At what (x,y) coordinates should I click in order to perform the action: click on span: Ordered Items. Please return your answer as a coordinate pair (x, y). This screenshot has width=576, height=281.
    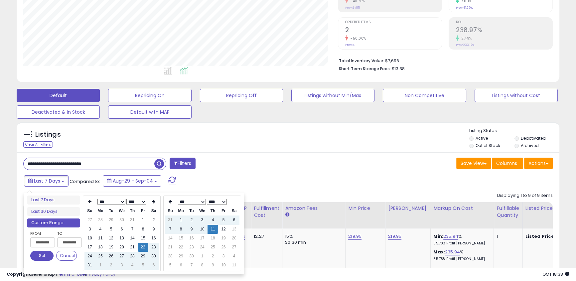
    Looking at the image, I should click on (393, 22).